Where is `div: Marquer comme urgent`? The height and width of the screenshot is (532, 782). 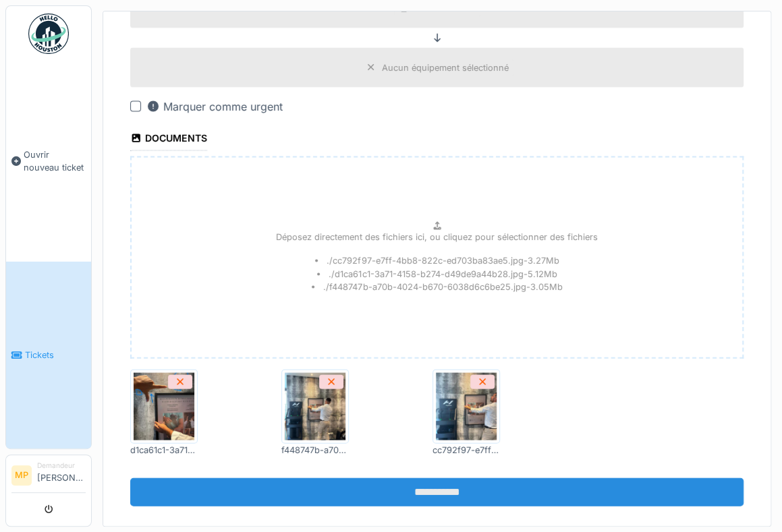
div: Marquer comme urgent is located at coordinates (214, 106).